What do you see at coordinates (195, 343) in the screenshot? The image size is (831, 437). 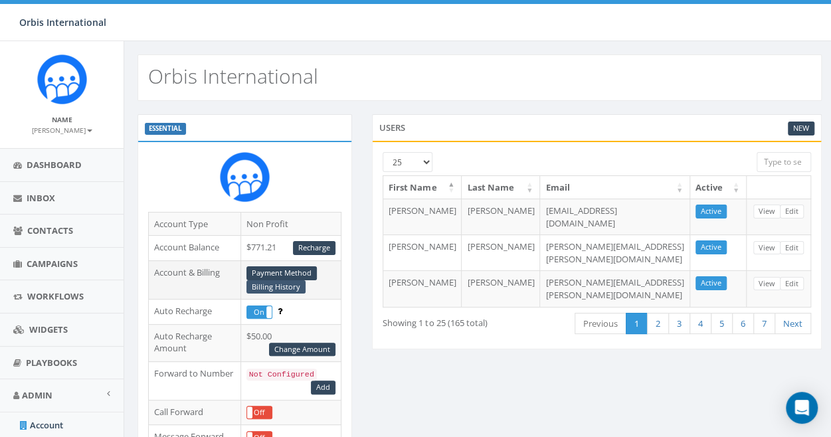 I see `td: Auto Recharge Amount` at bounding box center [195, 343].